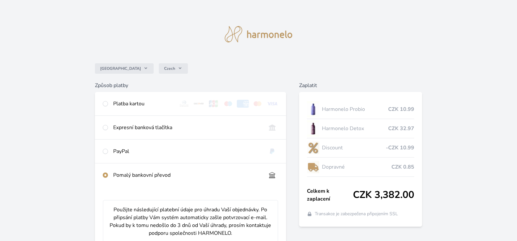  I want to click on img: DETOX_se_stinem_x-lo.jpg, so click(313, 129).